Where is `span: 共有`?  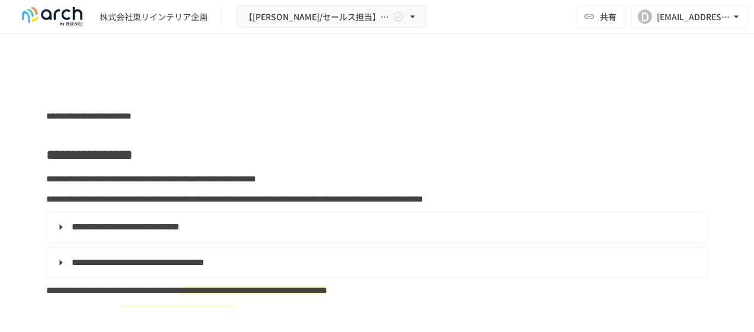 span: 共有 is located at coordinates (608, 17).